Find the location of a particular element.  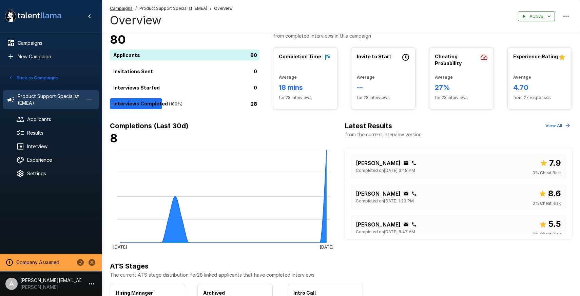

p: from completed interviews in this campaign is located at coordinates (422, 36).